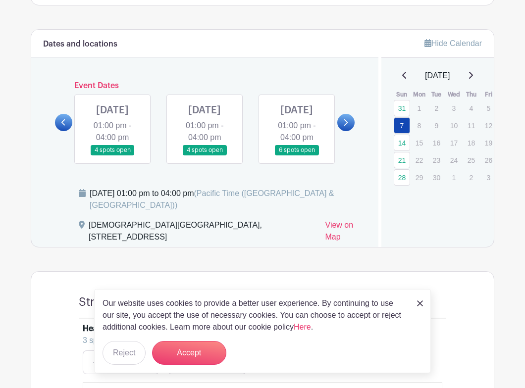  What do you see at coordinates (346, 233) in the screenshot?
I see `a: View on Map` at bounding box center [346, 233].